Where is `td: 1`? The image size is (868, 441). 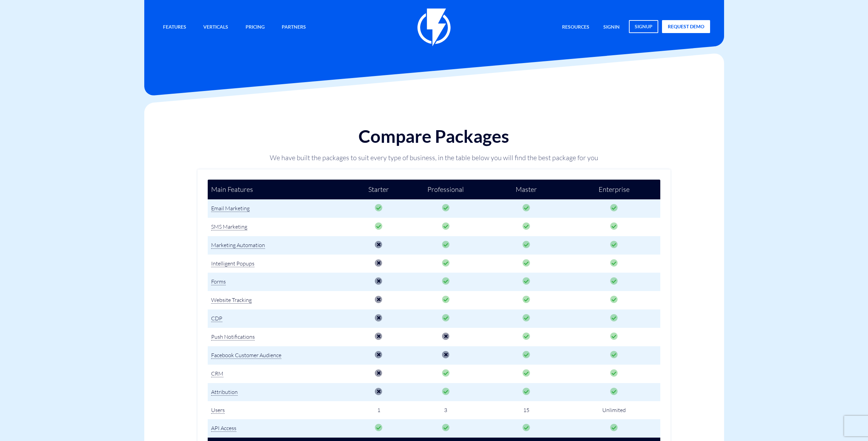
td: 1 is located at coordinates (378, 410).